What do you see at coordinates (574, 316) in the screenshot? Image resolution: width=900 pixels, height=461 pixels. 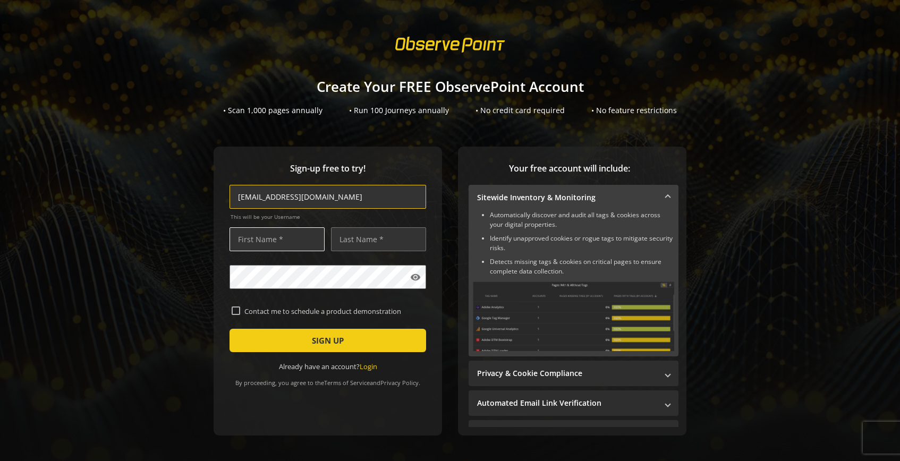 I see `img: Sitewide Inventory & Monitoring` at bounding box center [574, 316].